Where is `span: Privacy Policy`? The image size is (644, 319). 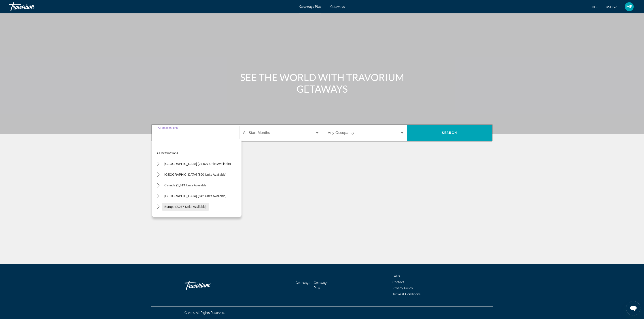
span: Privacy Policy is located at coordinates (403, 289).